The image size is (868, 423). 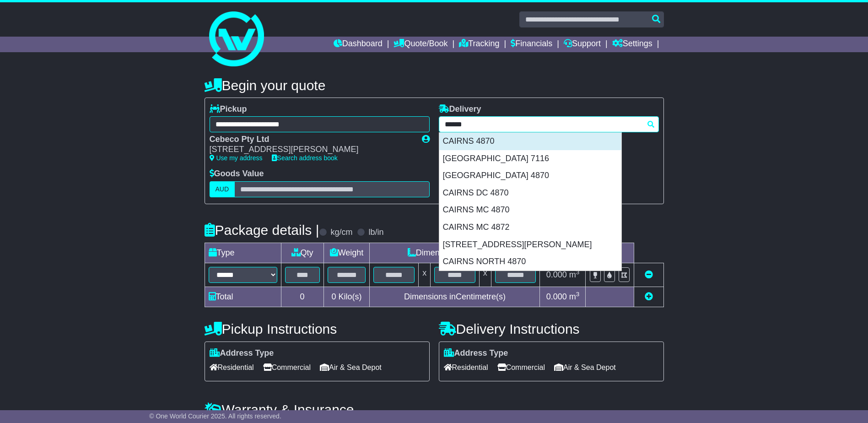 I want to click on td: Total, so click(x=243, y=296).